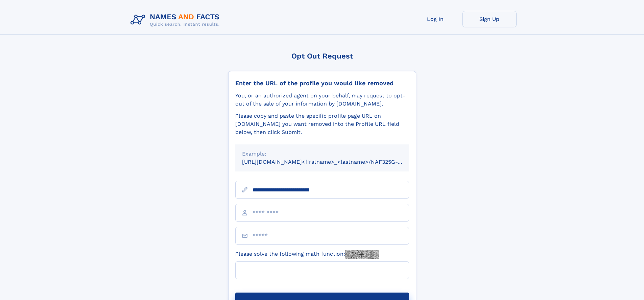 The height and width of the screenshot is (300, 644). What do you see at coordinates (176, 20) in the screenshot?
I see `img: Logo Names and Facts` at bounding box center [176, 20].